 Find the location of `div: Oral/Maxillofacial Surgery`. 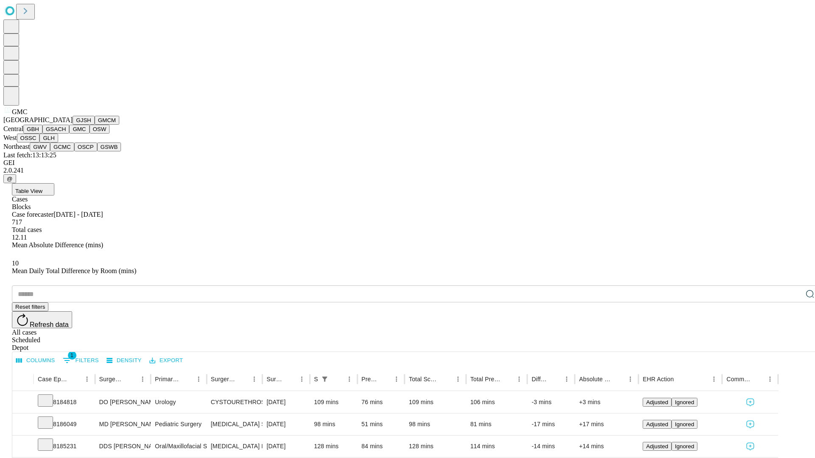

div: Oral/Maxillofacial Surgery is located at coordinates (178, 447).